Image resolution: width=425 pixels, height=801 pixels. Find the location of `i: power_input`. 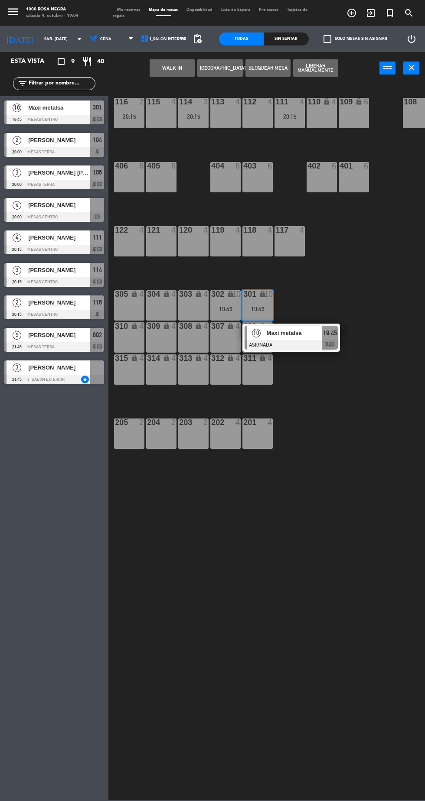

i: power_input is located at coordinates (387, 68).